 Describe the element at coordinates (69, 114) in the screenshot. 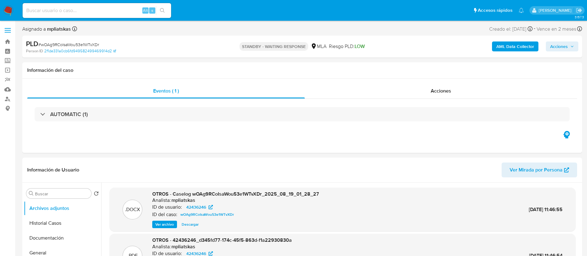

I see `h3: AUTOMATIC (1)` at that location.